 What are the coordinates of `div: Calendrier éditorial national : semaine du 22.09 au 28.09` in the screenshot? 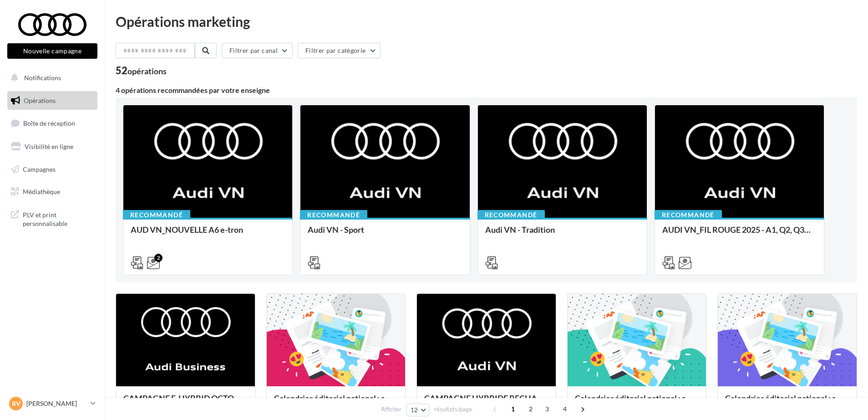 It's located at (336, 402).